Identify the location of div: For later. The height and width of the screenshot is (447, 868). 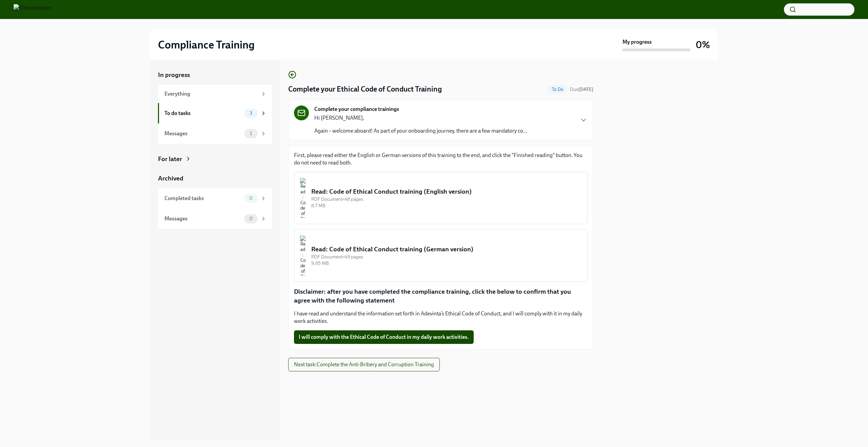
(170, 160).